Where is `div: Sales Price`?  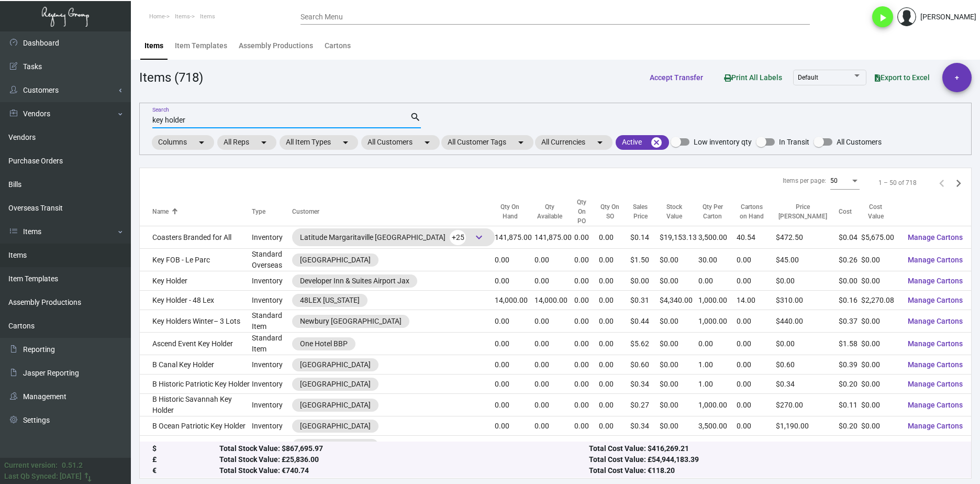 div: Sales Price is located at coordinates (644, 212).